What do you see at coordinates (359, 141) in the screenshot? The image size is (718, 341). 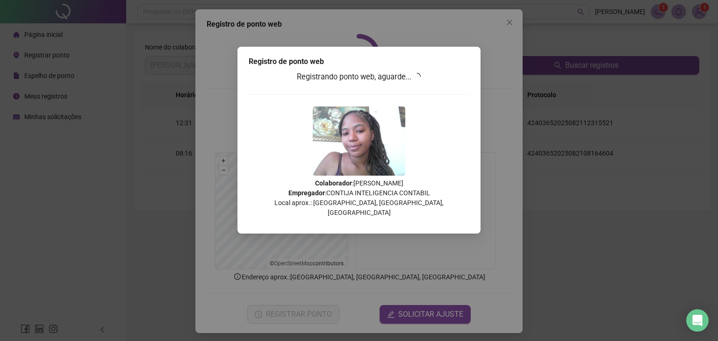 I see `img: 9k=` at bounding box center [359, 141].